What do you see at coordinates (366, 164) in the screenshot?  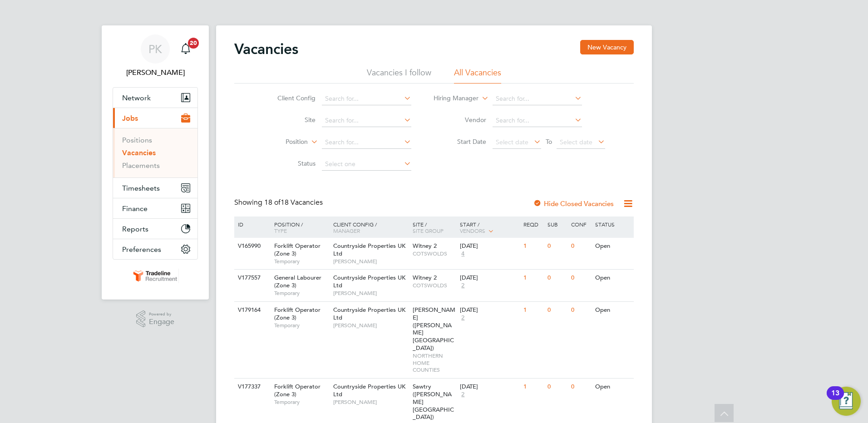 I see `input: Select one` at bounding box center [366, 164].